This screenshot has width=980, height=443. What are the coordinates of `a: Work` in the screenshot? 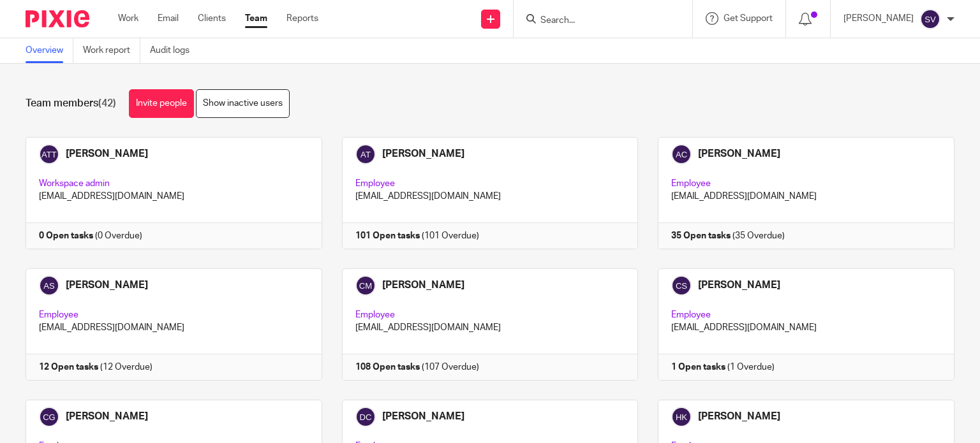 It's located at (128, 19).